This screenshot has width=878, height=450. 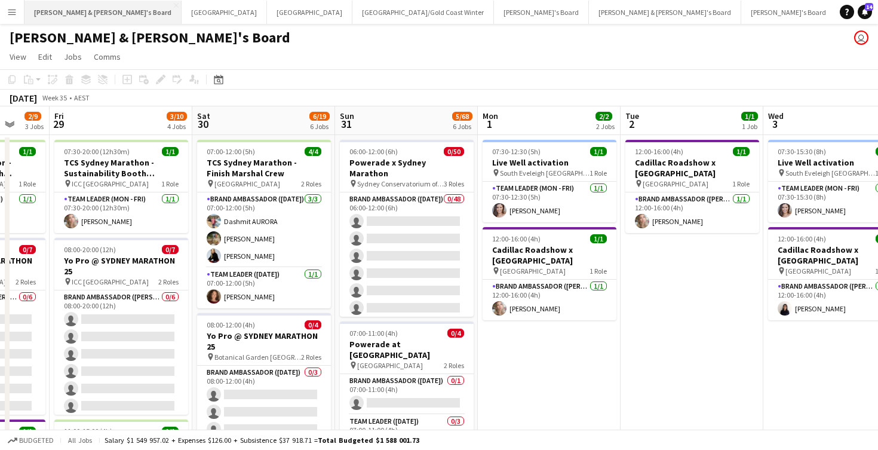 I want to click on span: 6/19, so click(x=320, y=116).